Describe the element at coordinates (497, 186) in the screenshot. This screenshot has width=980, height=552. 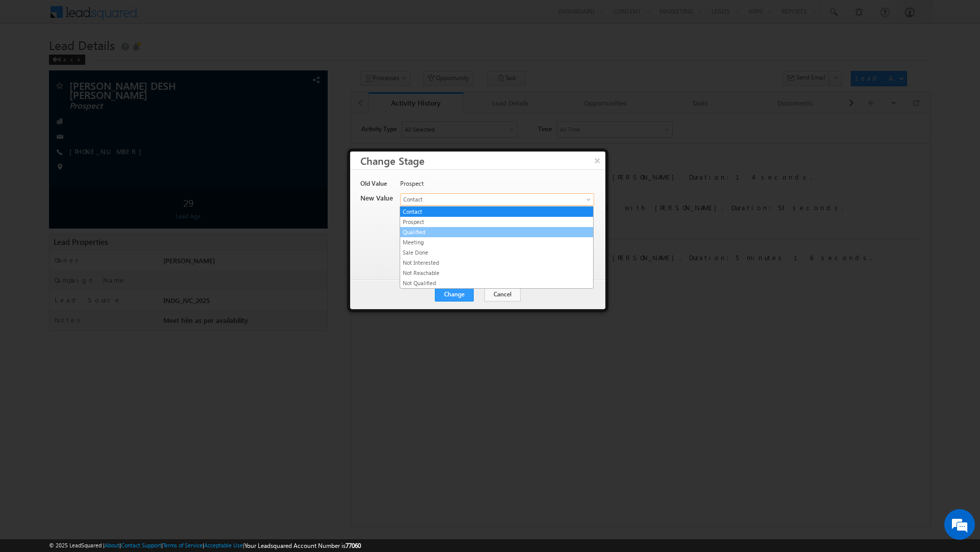
I see `div: Prospect` at that location.